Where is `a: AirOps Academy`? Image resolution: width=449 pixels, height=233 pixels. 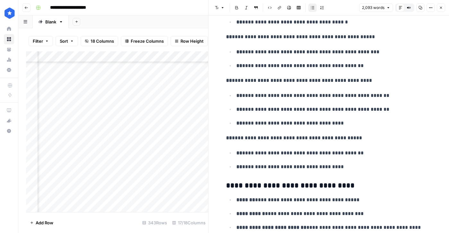
a: AirOps Academy is located at coordinates (9, 111).